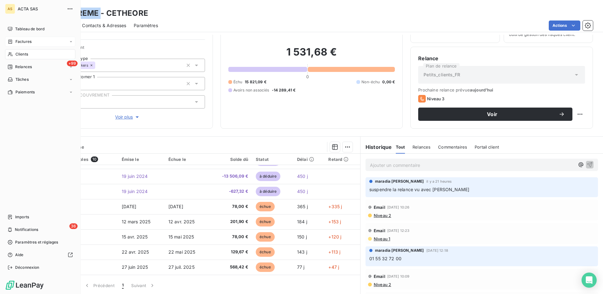 This screenshot has width=603, height=294. Describe the element at coordinates (268, 176) in the screenshot. I see `span: à déduire` at that location.